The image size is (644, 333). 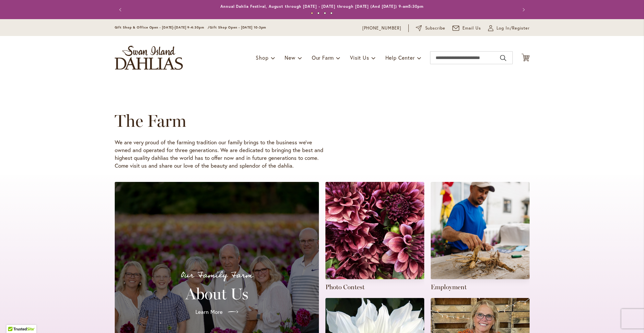 What do you see at coordinates (431, 28) in the screenshot?
I see `a: Subscribe` at bounding box center [431, 28].